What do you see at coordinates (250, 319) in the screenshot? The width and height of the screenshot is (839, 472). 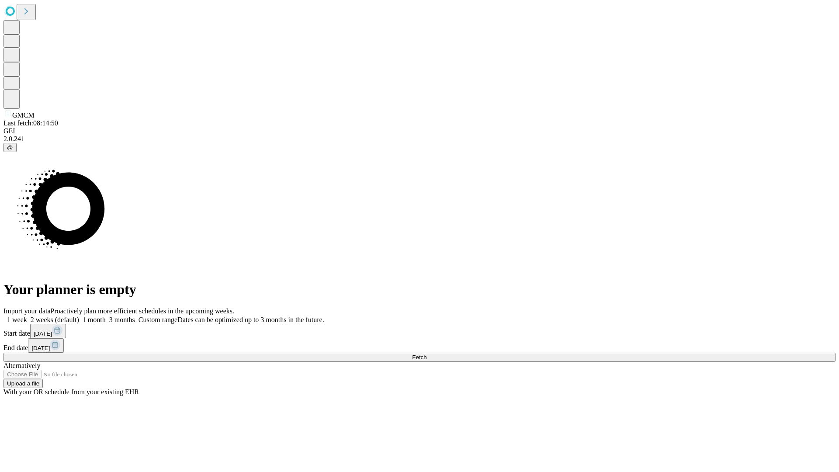 I see `span: Dates can be optimized up to 3 months in the future.` at bounding box center [250, 319].